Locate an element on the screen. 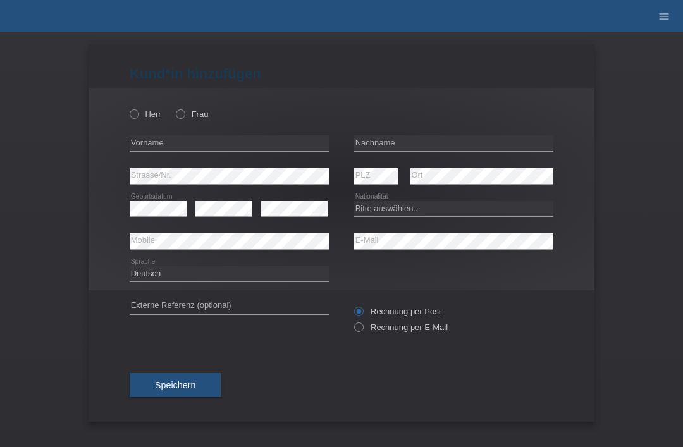  h1: Kund*in hinzufügen is located at coordinates (341, 73).